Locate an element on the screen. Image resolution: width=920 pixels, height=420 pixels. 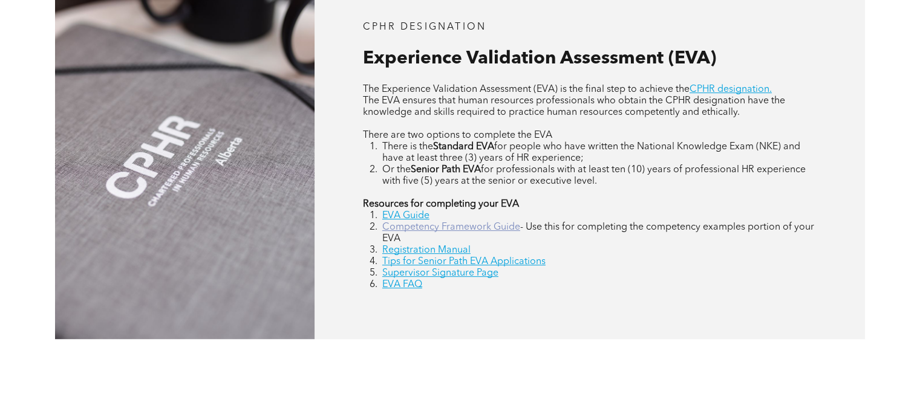
span: for people who have written the National Knowledge Exam (NKE) and have at least three (3) years o... is located at coordinates (591, 152).